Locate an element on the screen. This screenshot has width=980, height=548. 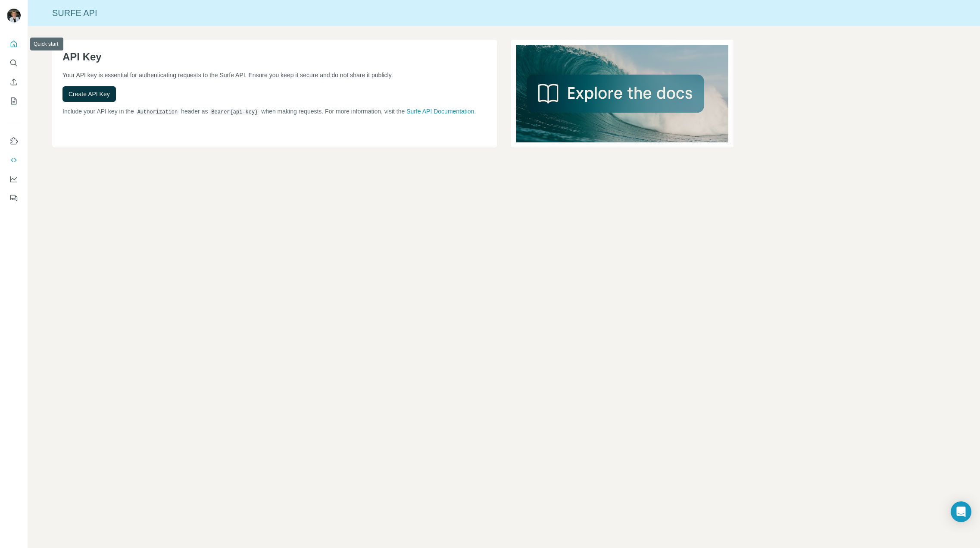
code: Authorization is located at coordinates (158, 112).